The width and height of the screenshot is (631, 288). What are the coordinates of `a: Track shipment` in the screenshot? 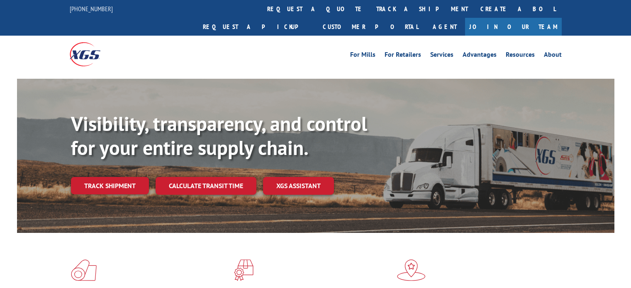 It's located at (110, 186).